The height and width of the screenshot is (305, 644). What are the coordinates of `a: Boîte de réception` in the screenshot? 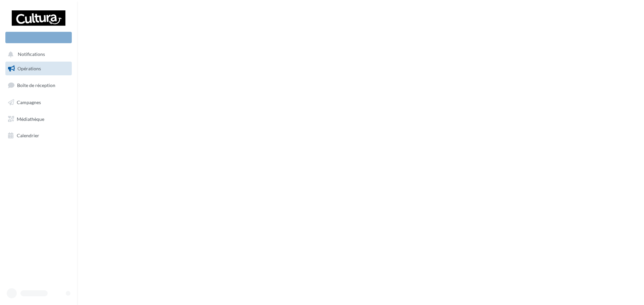 It's located at (38, 85).